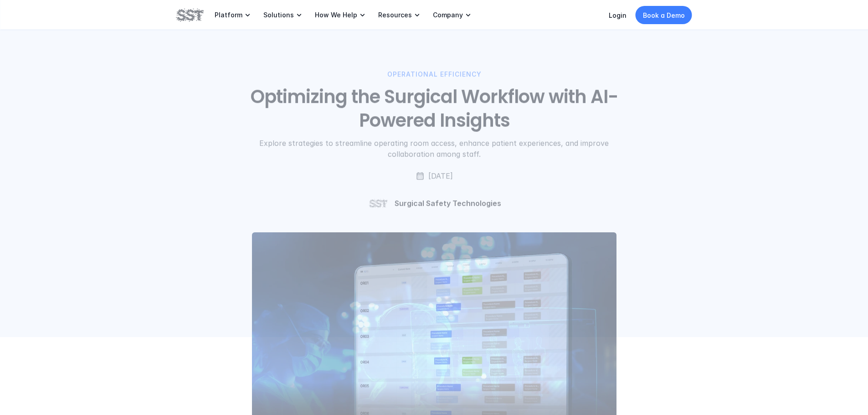 Image resolution: width=868 pixels, height=415 pixels. I want to click on p: Company, so click(448, 15).